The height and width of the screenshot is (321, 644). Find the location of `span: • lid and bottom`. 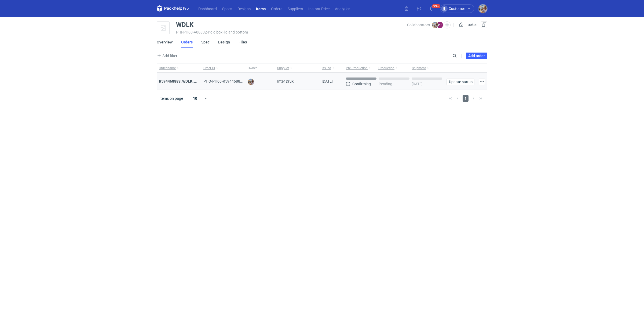

span: • lid and bottom is located at coordinates (235, 32).